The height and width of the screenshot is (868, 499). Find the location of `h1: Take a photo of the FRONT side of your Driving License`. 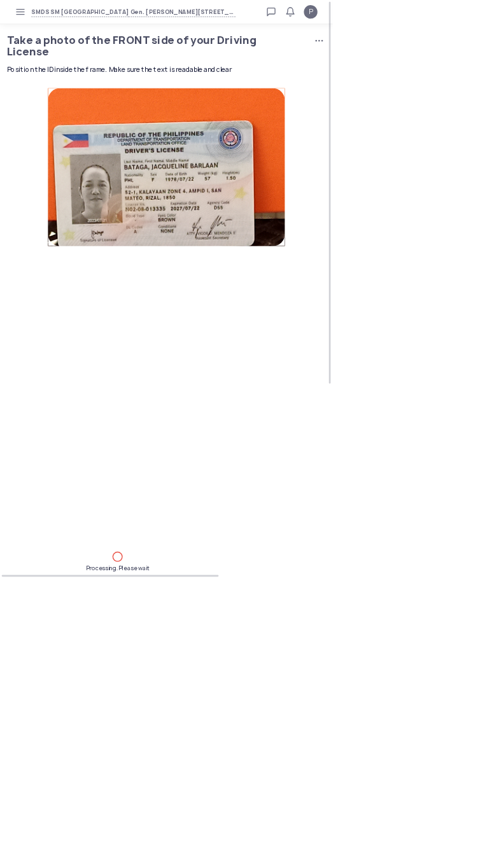

h1: Take a photo of the FRONT side of your Driving License is located at coordinates (207, 68).